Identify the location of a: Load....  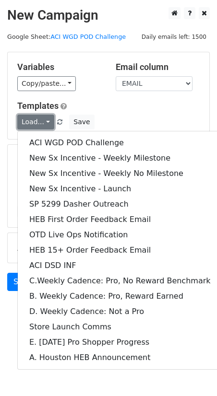
(35, 122).